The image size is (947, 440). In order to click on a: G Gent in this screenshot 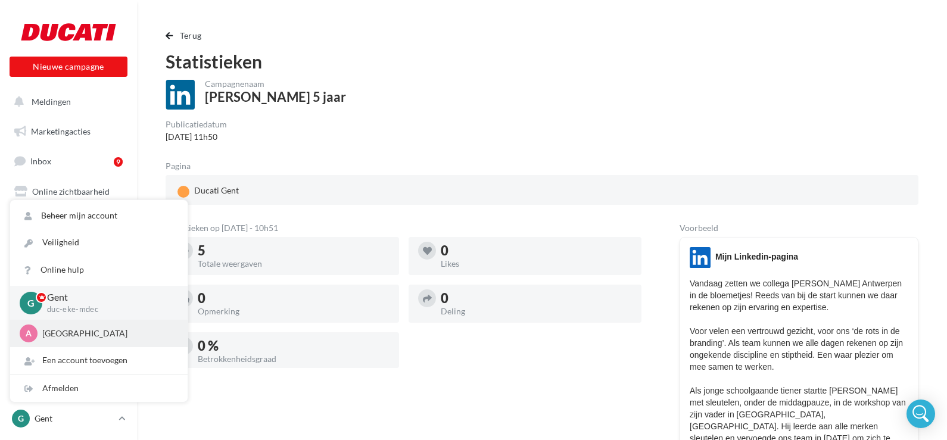, I will do `click(68, 419)`.